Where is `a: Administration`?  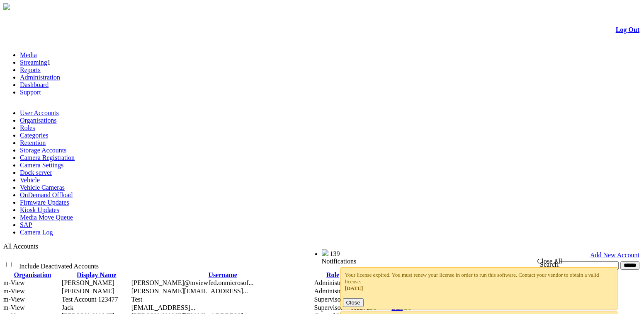
a: Administration is located at coordinates (40, 77).